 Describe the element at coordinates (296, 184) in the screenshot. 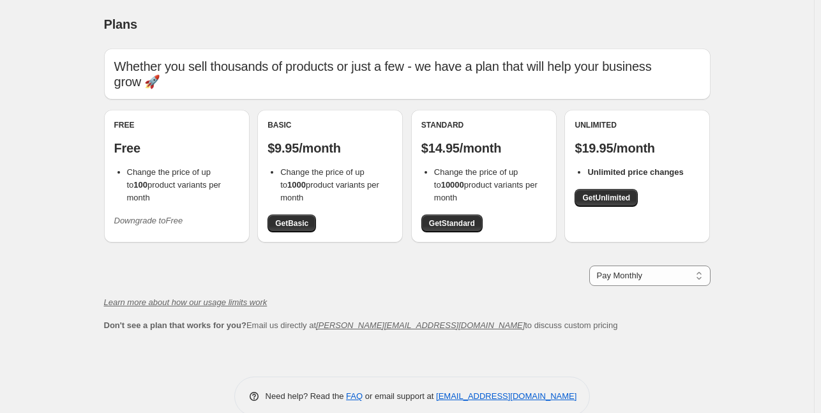

I see `b: 1000` at that location.